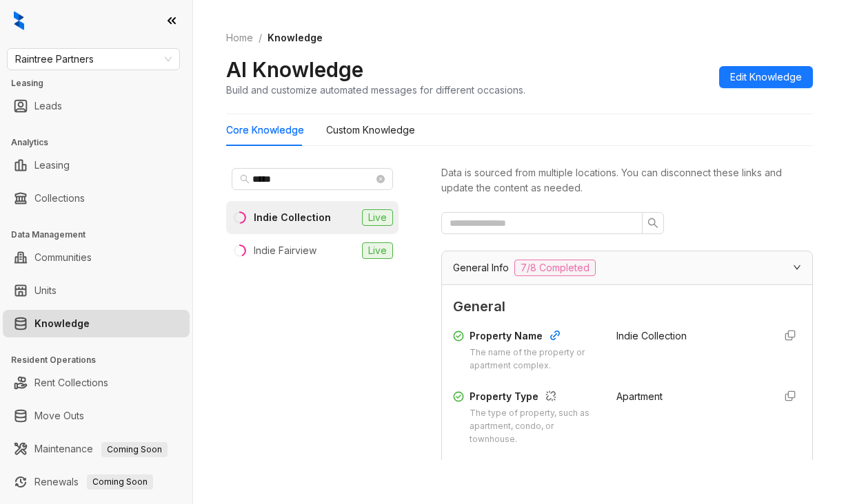  What do you see at coordinates (45, 290) in the screenshot?
I see `a: Units` at bounding box center [45, 290].